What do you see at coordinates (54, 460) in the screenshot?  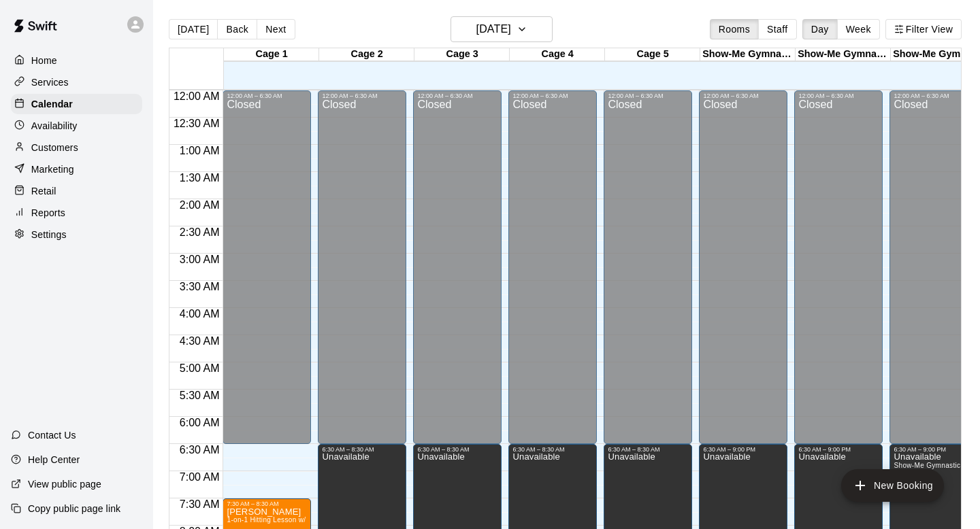 I see `p: Help Center` at bounding box center [54, 460].